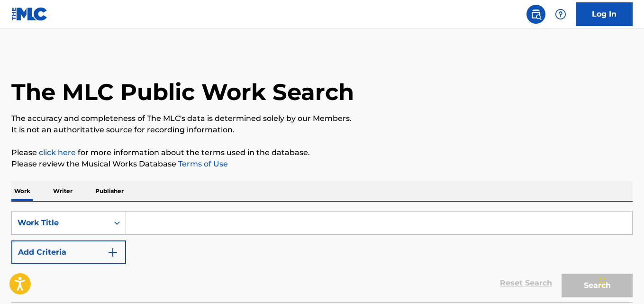  I want to click on a: click here, so click(57, 152).